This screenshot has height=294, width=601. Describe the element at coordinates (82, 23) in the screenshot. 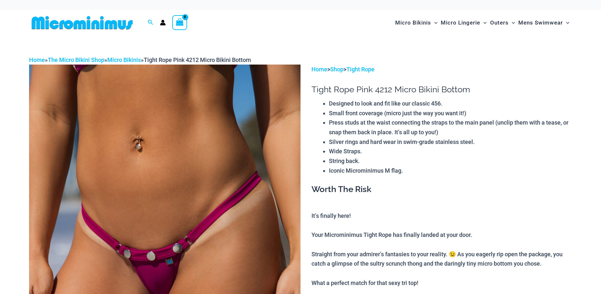

I see `img: MM SHOP LOGO FLAT` at that location.